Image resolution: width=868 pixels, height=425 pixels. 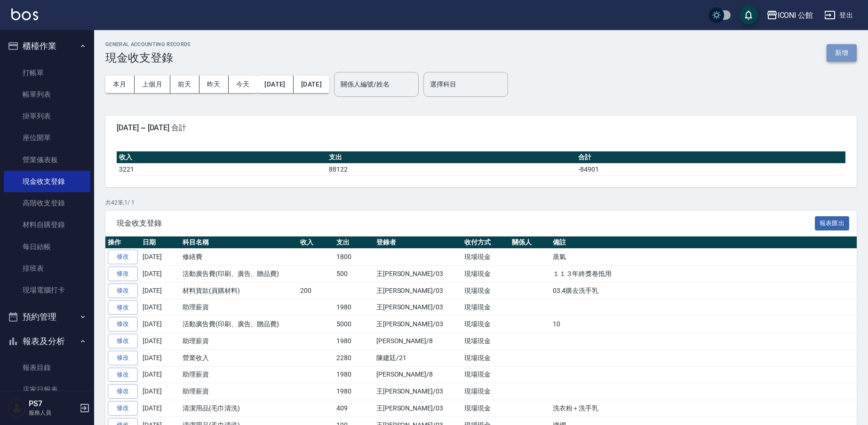 I want to click on button: 新增, so click(x=841, y=53).